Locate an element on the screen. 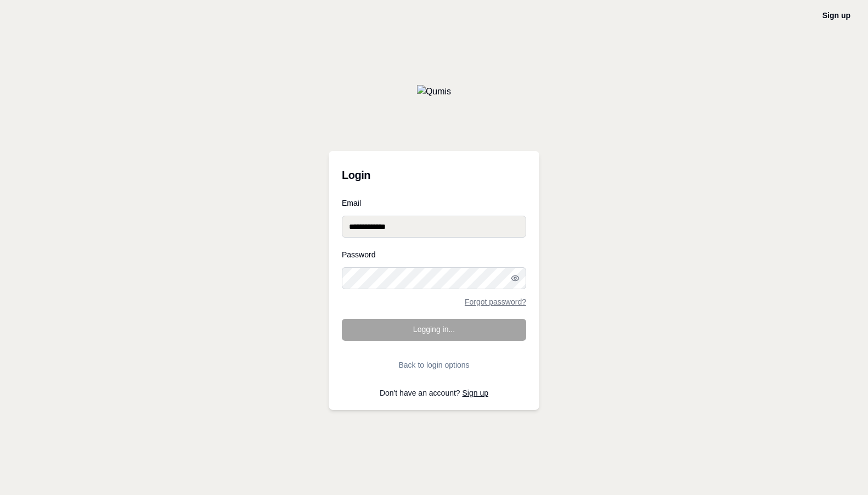 The image size is (868, 495). h3: Login is located at coordinates (434, 175).